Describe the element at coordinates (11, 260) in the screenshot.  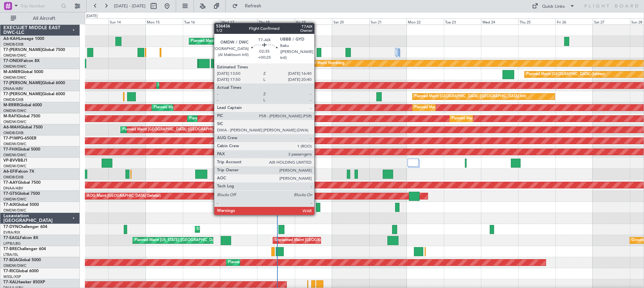
I see `span: T7-BDA` at that location.